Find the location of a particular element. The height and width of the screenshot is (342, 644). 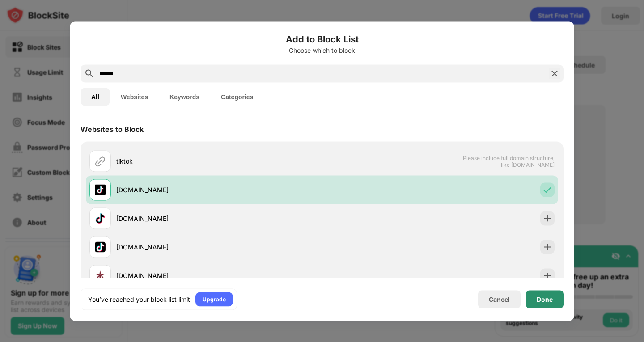

img: url.svg is located at coordinates (100, 161).